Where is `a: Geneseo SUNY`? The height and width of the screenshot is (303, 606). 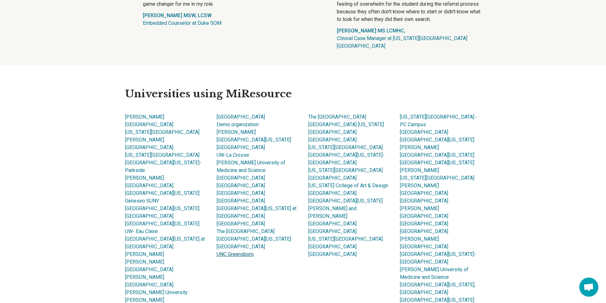
a: Geneseo SUNY is located at coordinates (142, 201).